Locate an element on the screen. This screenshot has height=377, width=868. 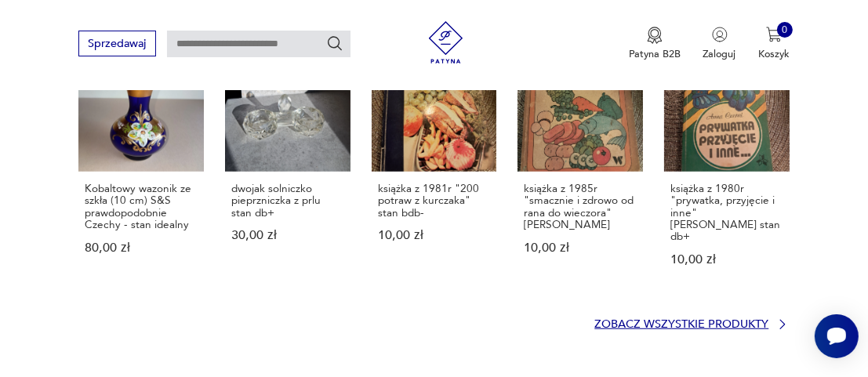
button: 0Koszyk is located at coordinates (774, 44).